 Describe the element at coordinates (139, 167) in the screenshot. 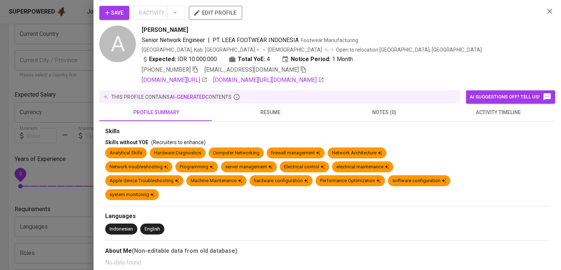

I see `div: Network troubleshooting` at that location.